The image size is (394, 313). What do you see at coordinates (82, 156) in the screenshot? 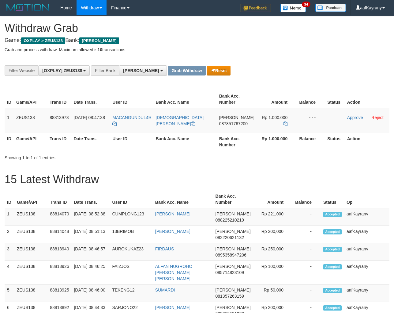
I see `div: Showing 1 to 1 of 1 entries` at bounding box center [82, 156].